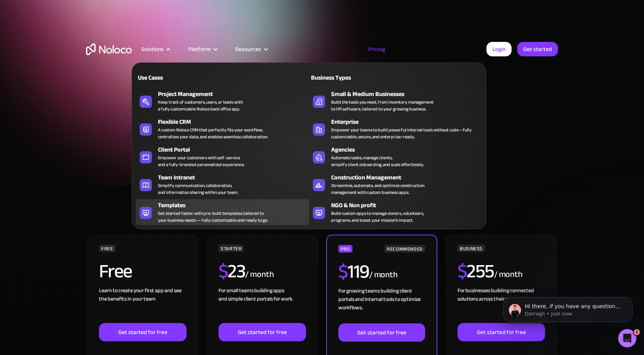 The image size is (644, 355). What do you see at coordinates (222, 156) in the screenshot?
I see `a: Client PortalEmpower your customers with self-serviceand a fully-branded personalized experience.` at bounding box center [222, 156].